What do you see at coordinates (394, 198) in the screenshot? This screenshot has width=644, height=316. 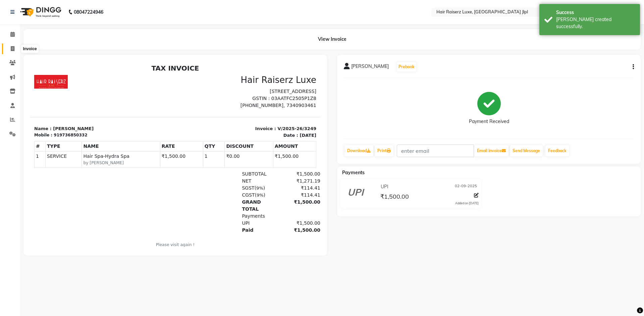 I see `span: ₹1,500.00` at bounding box center [394, 198].